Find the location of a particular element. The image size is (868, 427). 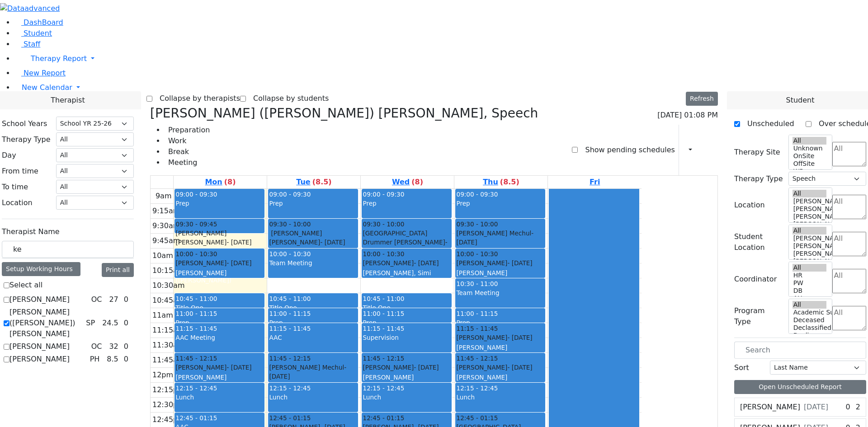

li: Meeting is located at coordinates (187, 163).